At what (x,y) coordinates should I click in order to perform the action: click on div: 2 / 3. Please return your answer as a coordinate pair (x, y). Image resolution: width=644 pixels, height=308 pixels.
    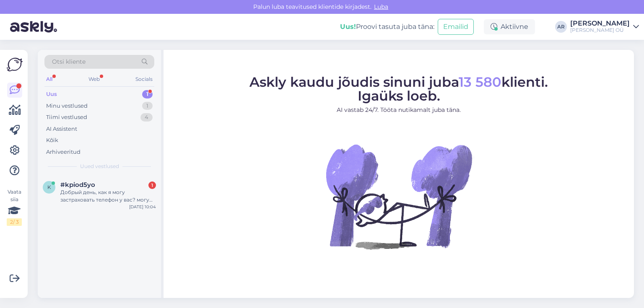
    Looking at the image, I should click on (14, 222).